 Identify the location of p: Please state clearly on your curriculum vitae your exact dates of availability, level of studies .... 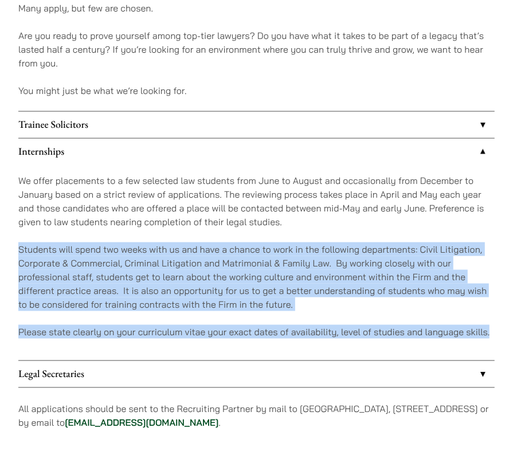
(256, 332).